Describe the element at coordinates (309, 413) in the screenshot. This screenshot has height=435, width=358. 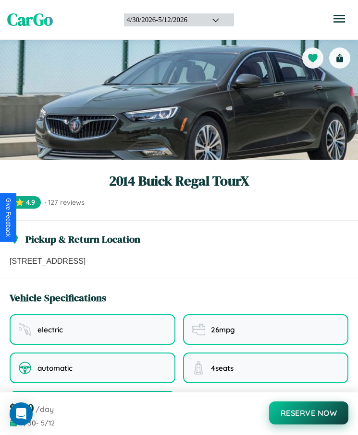
I see `button: Reserve Now` at that location.